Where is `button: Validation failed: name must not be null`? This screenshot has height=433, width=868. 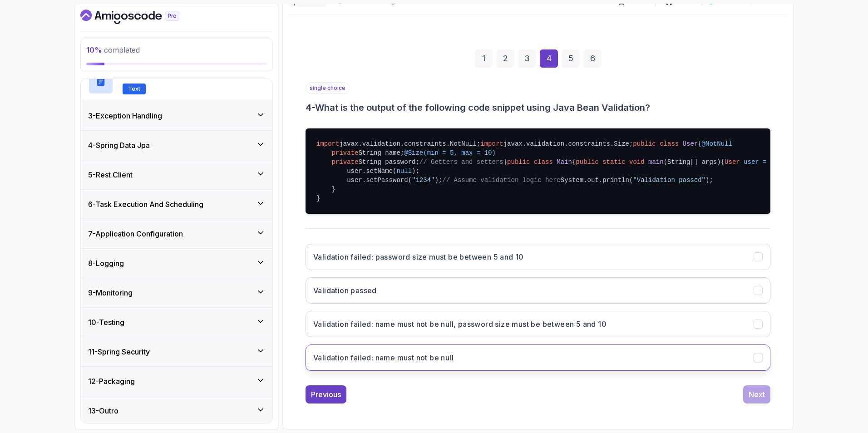 button: Validation failed: name must not be null is located at coordinates (538, 358).